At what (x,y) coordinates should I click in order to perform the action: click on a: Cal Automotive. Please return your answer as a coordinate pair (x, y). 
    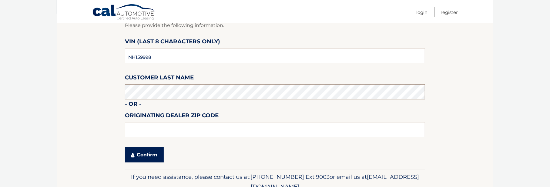
    Looking at the image, I should click on (124, 13).